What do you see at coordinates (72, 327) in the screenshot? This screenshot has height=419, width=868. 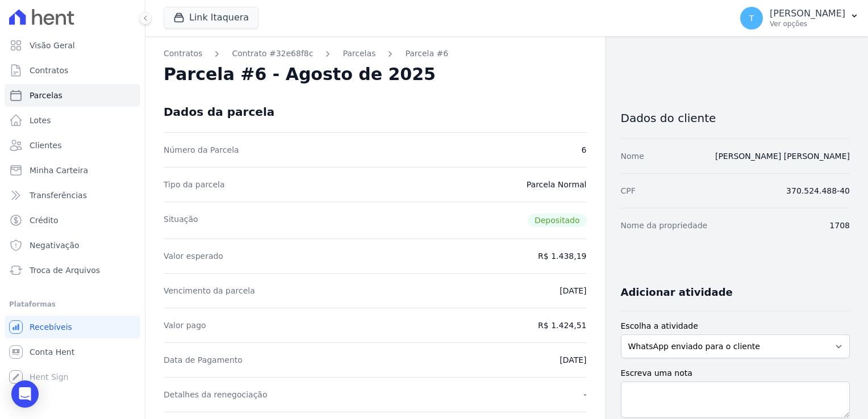 I see `a: Recebíveis` at bounding box center [72, 327].